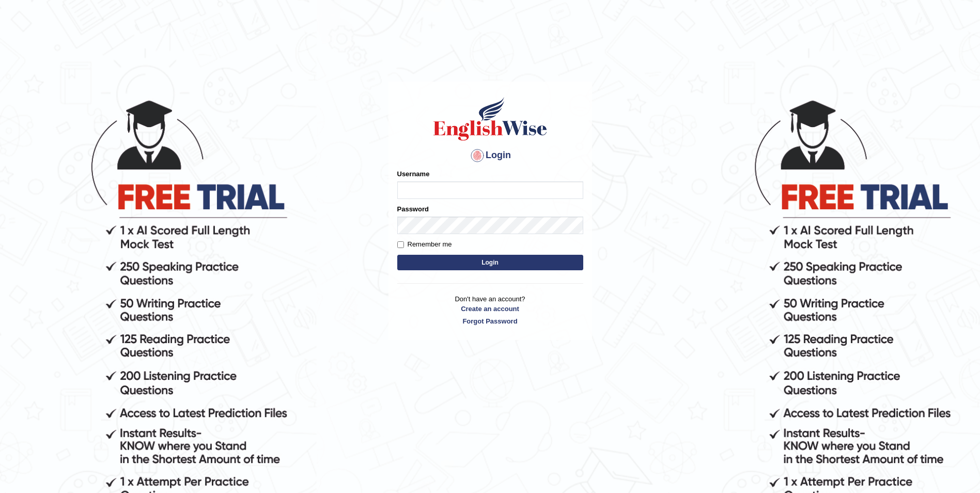  What do you see at coordinates (490, 310) in the screenshot?
I see `p: Don't have an account?` at bounding box center [490, 310].